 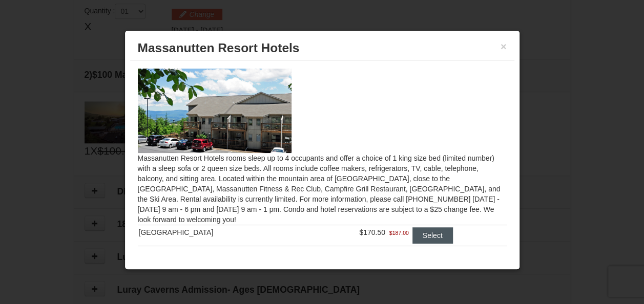 I want to click on button: Select, so click(x=432, y=235).